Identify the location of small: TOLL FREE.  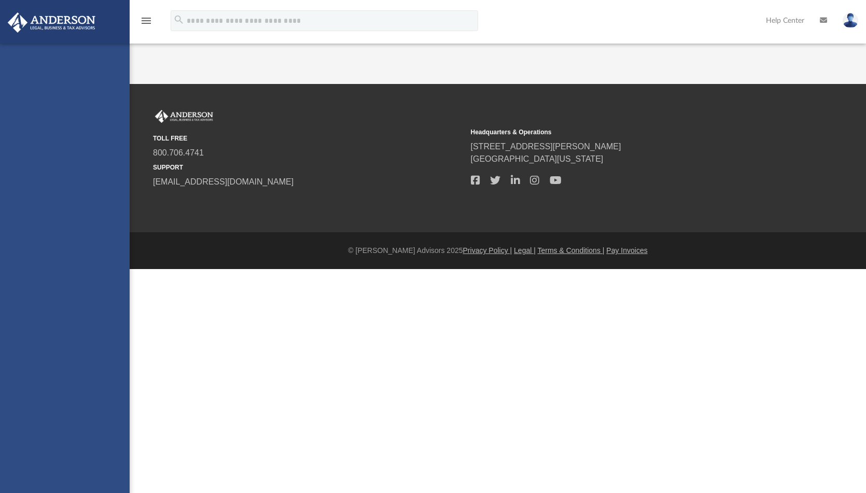
(308, 139).